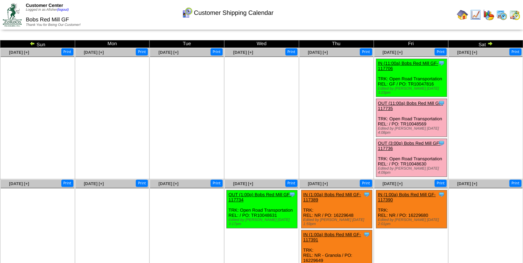 The width and height of the screenshot is (523, 263). What do you see at coordinates (44, 5) in the screenshot?
I see `span: Customer Center` at bounding box center [44, 5].